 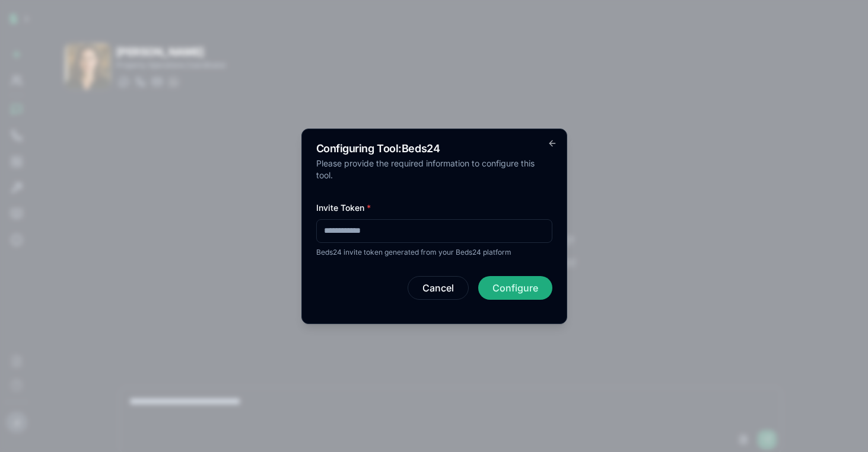 I want to click on p: Please provide the required information to configure this tool., so click(x=434, y=169).